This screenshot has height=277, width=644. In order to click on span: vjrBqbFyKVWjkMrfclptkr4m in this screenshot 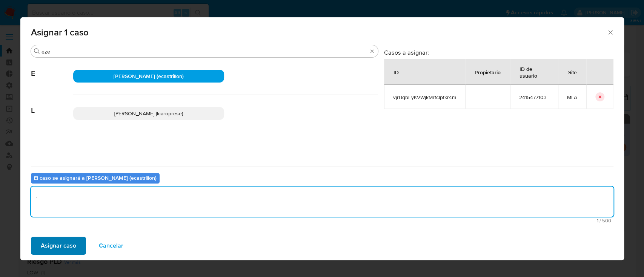, I will do `click(425, 97)`.